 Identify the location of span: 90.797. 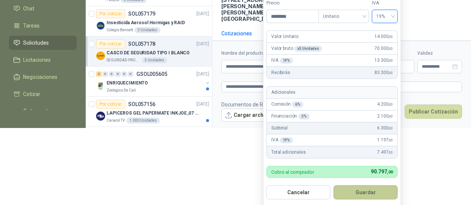
(382, 172).